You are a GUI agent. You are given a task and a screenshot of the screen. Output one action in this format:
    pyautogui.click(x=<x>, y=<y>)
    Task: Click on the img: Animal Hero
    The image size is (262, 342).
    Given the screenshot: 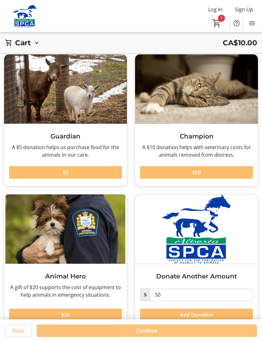 What is the action you would take?
    pyautogui.click(x=65, y=229)
    